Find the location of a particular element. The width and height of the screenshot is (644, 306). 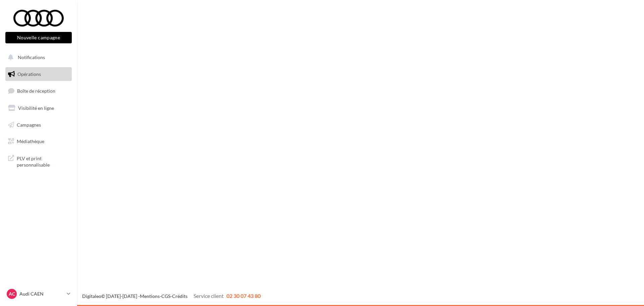

span: AC is located at coordinates (12, 294).